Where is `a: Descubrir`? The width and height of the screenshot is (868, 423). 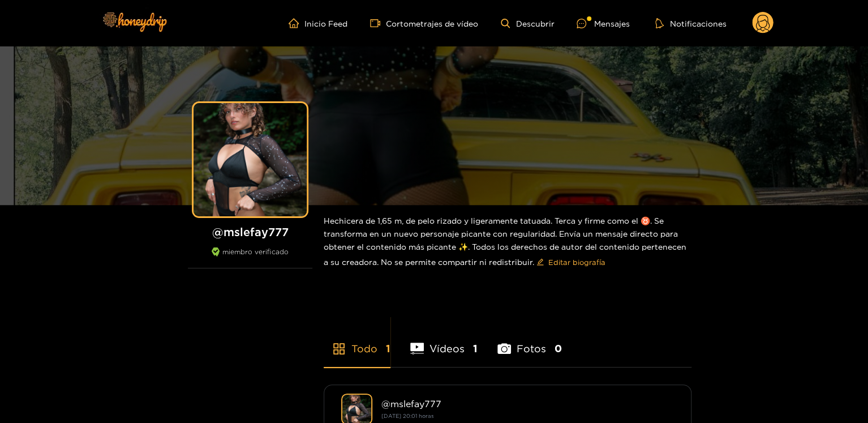 a: Descubrir is located at coordinates (527, 23).